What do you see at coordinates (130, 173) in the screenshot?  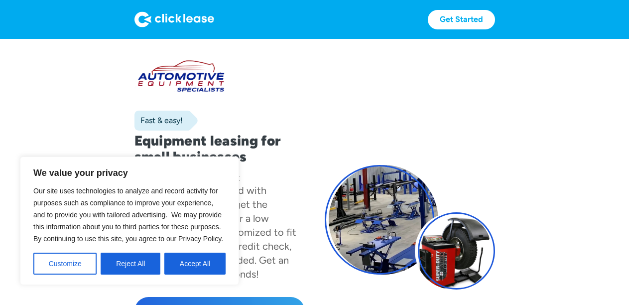 I see `p: We value your privacy` at bounding box center [130, 173].